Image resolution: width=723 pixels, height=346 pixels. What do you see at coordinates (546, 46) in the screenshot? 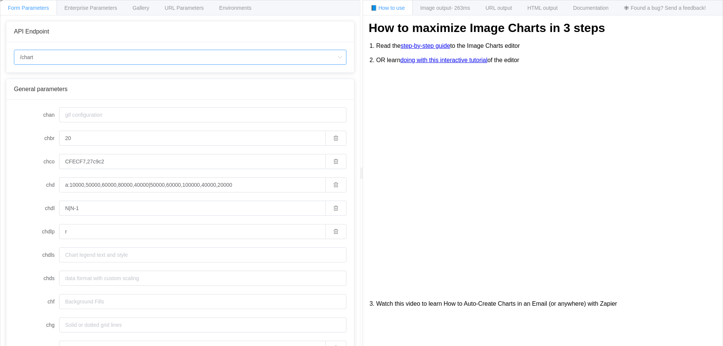
I see `li: Read the to the Image Charts editor` at bounding box center [546, 46].